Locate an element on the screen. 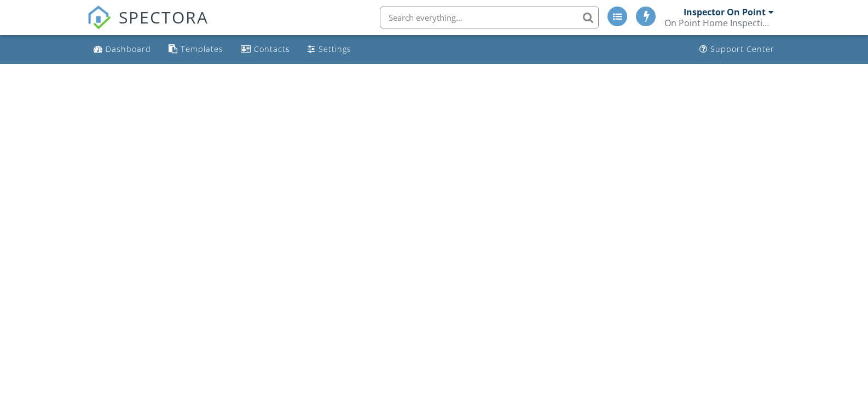 Image resolution: width=868 pixels, height=404 pixels. input: Search everything... is located at coordinates (489, 18).